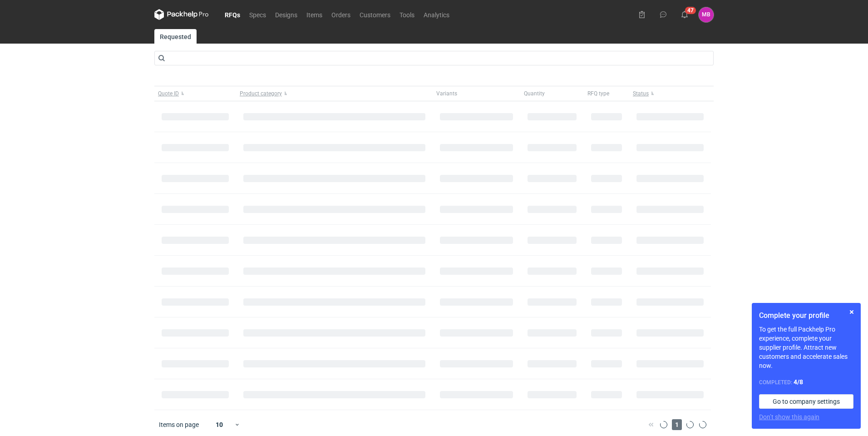  I want to click on span: Items on page, so click(179, 424).